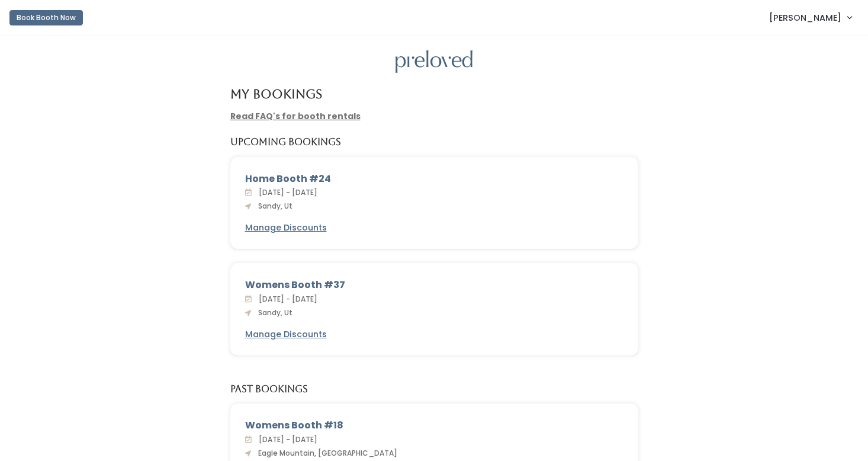 This screenshot has width=868, height=461. Describe the element at coordinates (296, 116) in the screenshot. I see `a: Read FAQ's for booth rentals` at that location.